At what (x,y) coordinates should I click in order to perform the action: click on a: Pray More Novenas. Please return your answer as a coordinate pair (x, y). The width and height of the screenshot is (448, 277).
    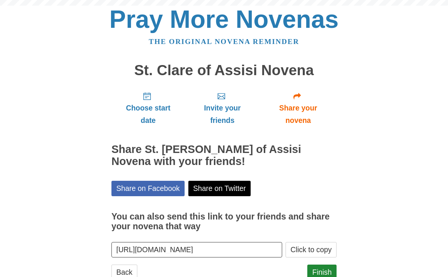
    Looking at the image, I should click on (224, 19).